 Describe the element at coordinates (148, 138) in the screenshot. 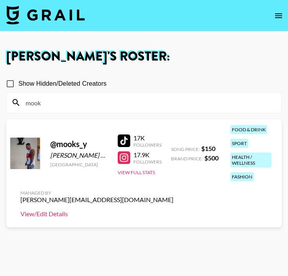

I see `div: 17K` at that location.